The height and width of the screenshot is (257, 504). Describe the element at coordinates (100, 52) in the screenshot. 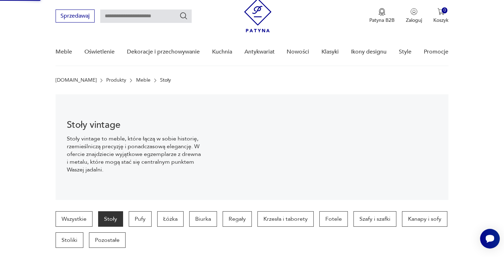

I see `a: Oświetlenie` at that location.